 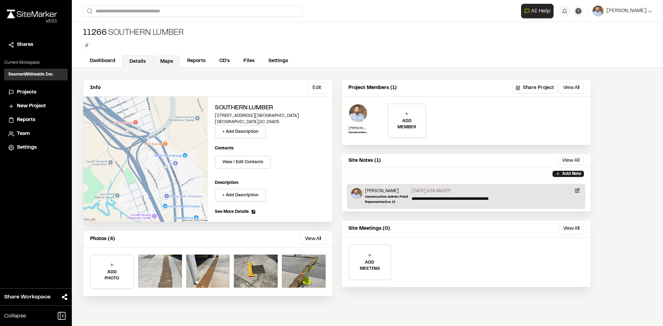 What do you see at coordinates (31, 75) in the screenshot?
I see `h3: SeamonWhiteside Inc.` at bounding box center [31, 75].